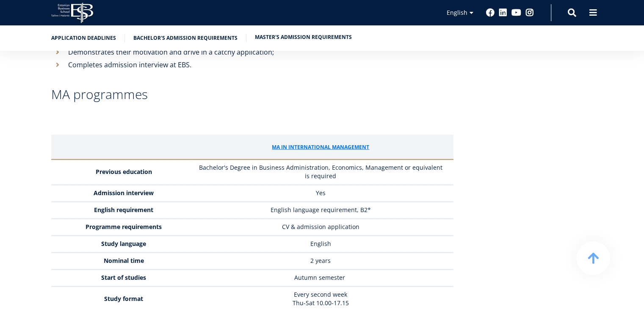  What do you see at coordinates (503, 13) in the screenshot?
I see `a: Linkedin` at bounding box center [503, 13].